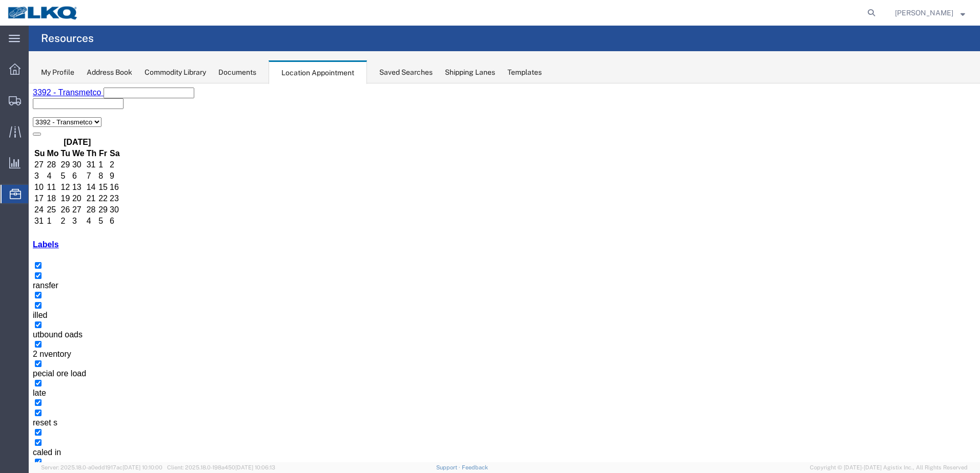  Describe the element at coordinates (86, 92) in the screenshot. I see `td: 9` at that location.